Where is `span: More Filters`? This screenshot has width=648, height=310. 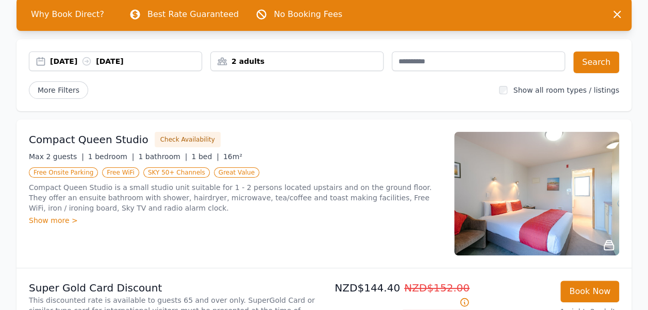 span: More Filters is located at coordinates (58, 90).